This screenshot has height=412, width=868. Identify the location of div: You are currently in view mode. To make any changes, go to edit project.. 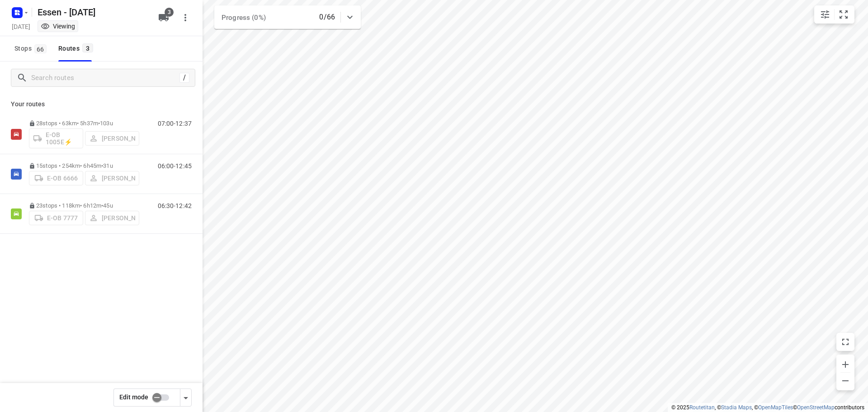
(58, 26).